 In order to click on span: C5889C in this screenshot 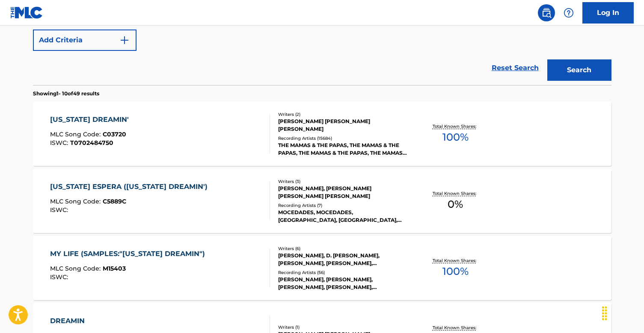, I will do `click(114, 201)`.